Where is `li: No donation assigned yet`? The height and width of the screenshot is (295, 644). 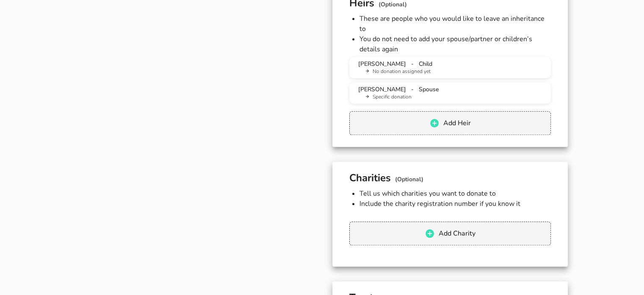 li: No donation assigned yet is located at coordinates (454, 72).